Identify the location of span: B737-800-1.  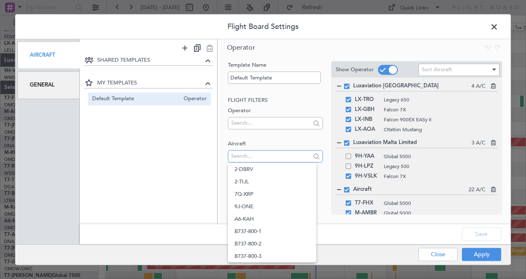
(272, 231).